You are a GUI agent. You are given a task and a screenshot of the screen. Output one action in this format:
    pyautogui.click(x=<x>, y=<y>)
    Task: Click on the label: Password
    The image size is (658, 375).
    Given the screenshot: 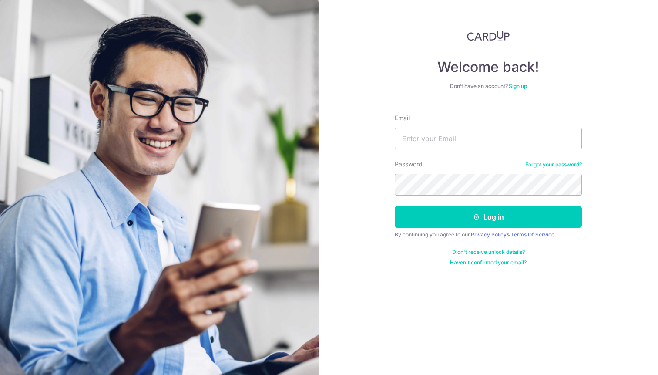 What is the action you would take?
    pyautogui.click(x=409, y=164)
    